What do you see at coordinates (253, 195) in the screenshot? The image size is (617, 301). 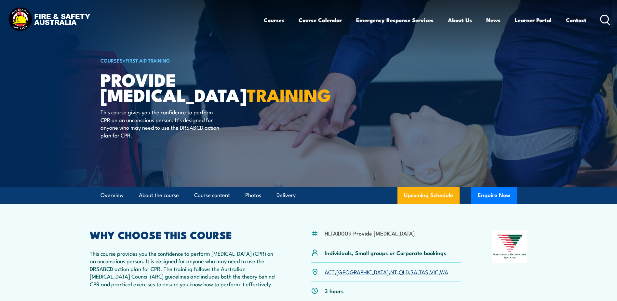 I see `a: Photos` at bounding box center [253, 195].